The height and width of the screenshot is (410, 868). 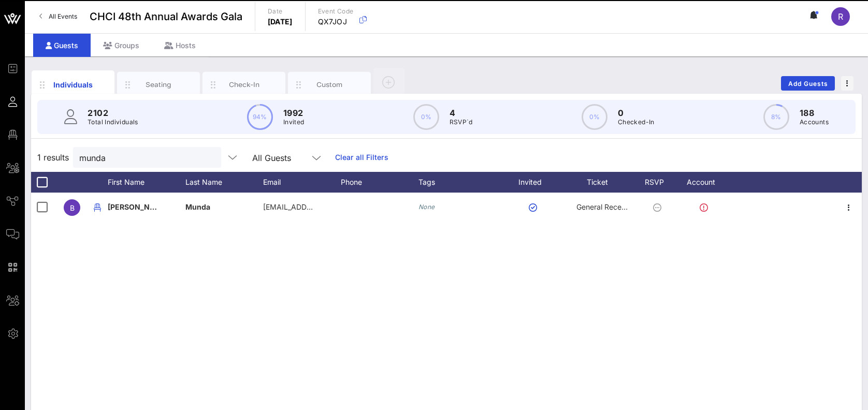 What do you see at coordinates (73, 84) in the screenshot?
I see `div: Individuals` at bounding box center [73, 84].